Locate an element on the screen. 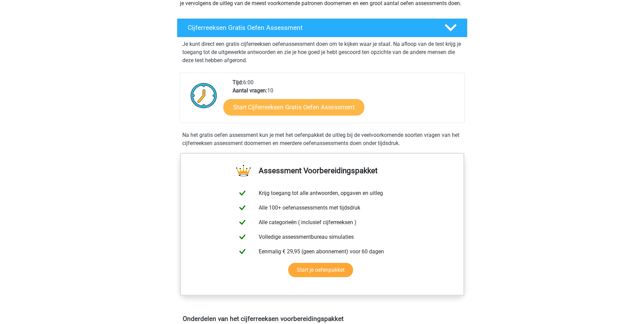  div: 6:00 10 is located at coordinates (346, 100).